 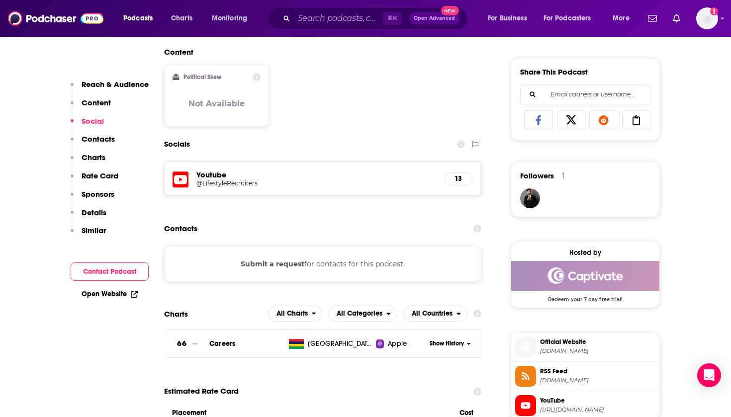 I want to click on h2: Countries, so click(x=435, y=314).